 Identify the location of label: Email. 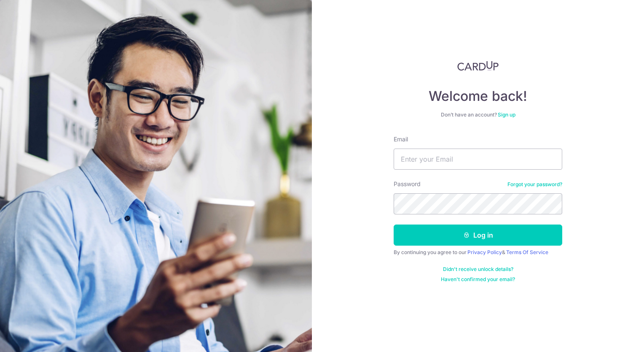
(401, 139).